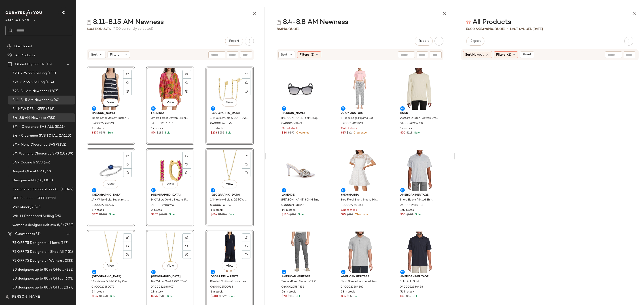 The height and width of the screenshot is (305, 644). I want to click on span: 0400022584356, so click(293, 287).